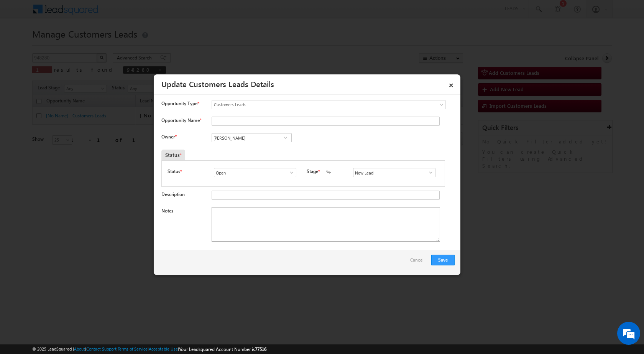  What do you see at coordinates (180, 103) in the screenshot?
I see `span: Opportunity Type` at bounding box center [180, 103].